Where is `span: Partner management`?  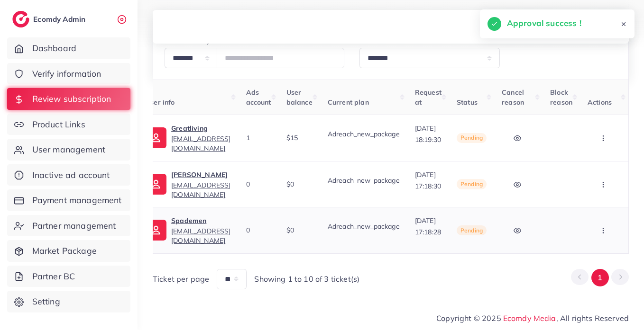
span: Partner management is located at coordinates (74, 226).